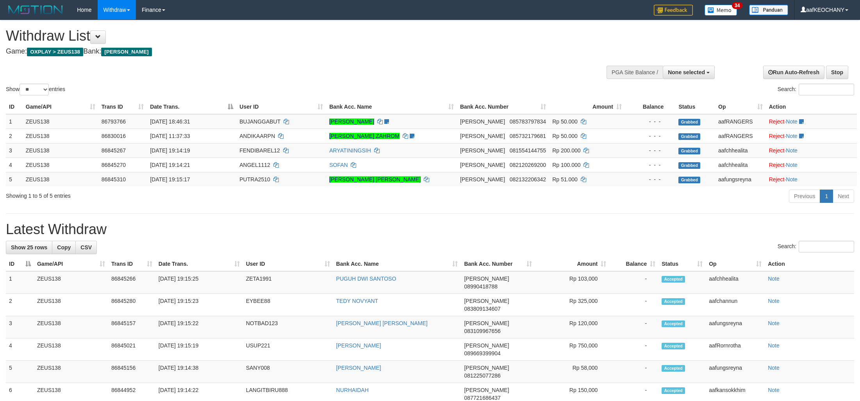 The width and height of the screenshot is (860, 401). What do you see at coordinates (179, 194) in the screenshot?
I see `div: Showing 1 to 5 of 5 entries` at bounding box center [179, 194].